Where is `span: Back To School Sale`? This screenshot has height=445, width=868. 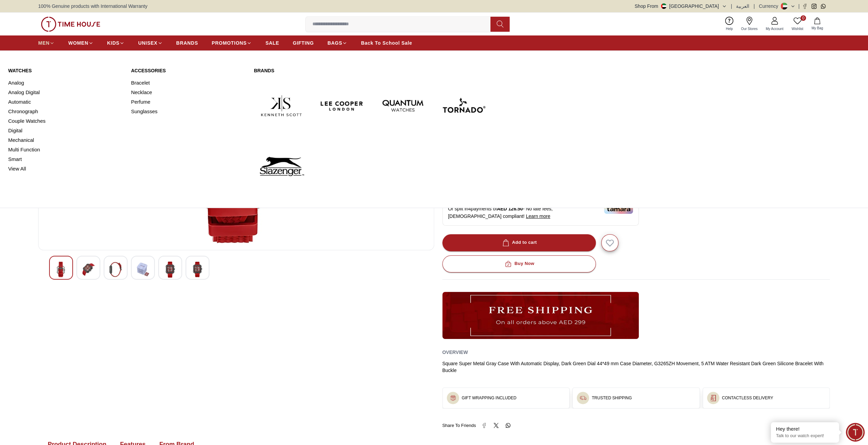
span: Back To School Sale is located at coordinates (386, 43).